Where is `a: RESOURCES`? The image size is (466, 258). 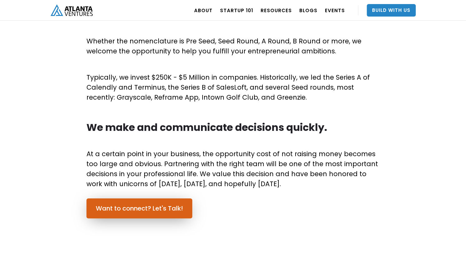 a: RESOURCES is located at coordinates (276, 10).